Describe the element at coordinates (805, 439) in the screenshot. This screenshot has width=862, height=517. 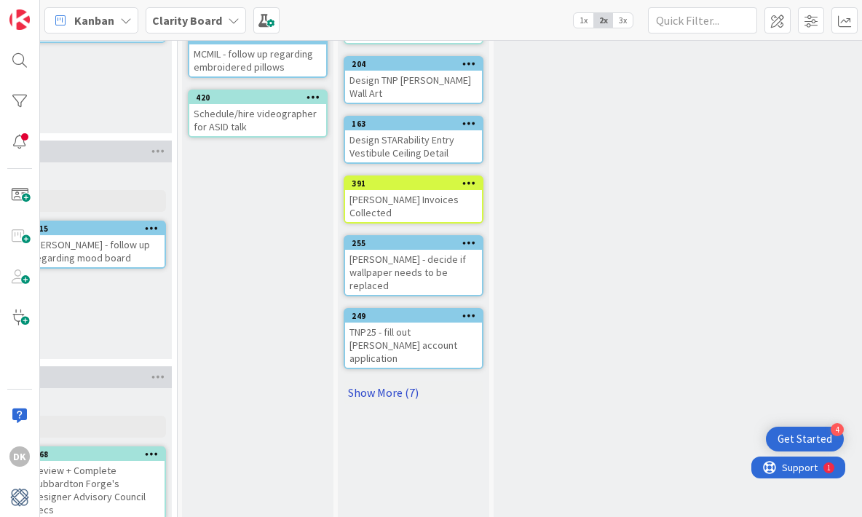
I see `div: Get Started` at that location.